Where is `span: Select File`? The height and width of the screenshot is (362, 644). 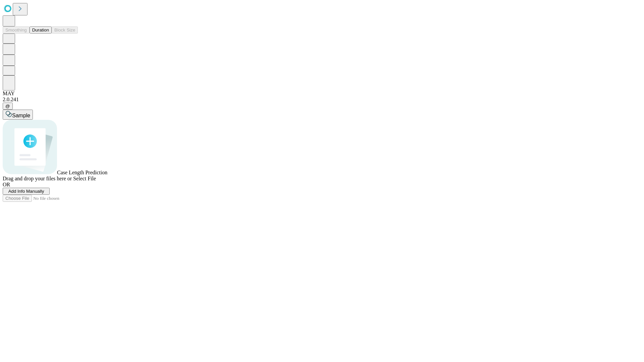
span: Select File is located at coordinates (85, 178).